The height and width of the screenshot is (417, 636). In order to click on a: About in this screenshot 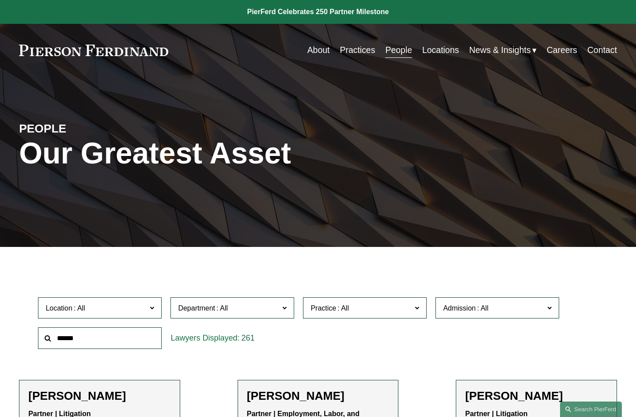, I will do `click(318, 50)`.